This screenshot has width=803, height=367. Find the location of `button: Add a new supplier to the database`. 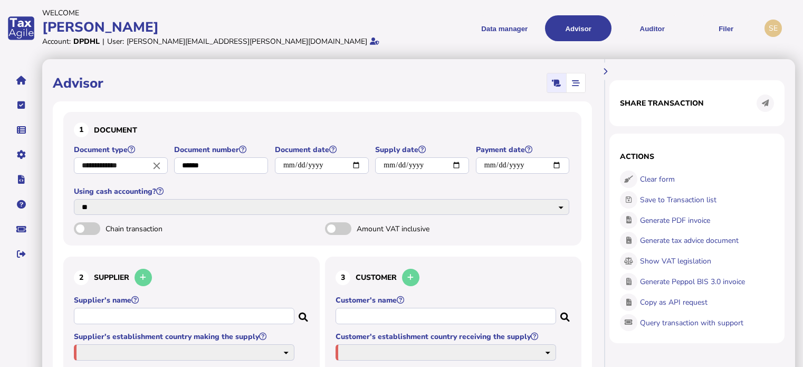

button: Add a new supplier to the database is located at coordinates (143, 277).